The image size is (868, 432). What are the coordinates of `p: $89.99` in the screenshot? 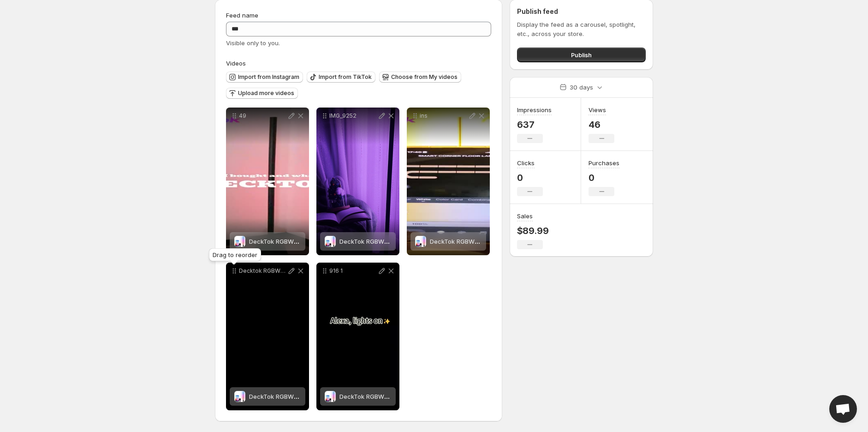 It's located at (532, 230).